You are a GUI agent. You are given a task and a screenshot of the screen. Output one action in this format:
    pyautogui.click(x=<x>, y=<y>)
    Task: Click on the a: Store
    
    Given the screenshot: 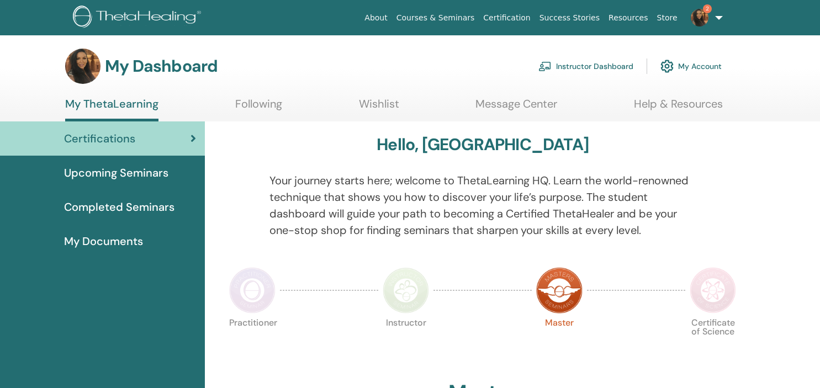 What is the action you would take?
    pyautogui.click(x=667, y=18)
    